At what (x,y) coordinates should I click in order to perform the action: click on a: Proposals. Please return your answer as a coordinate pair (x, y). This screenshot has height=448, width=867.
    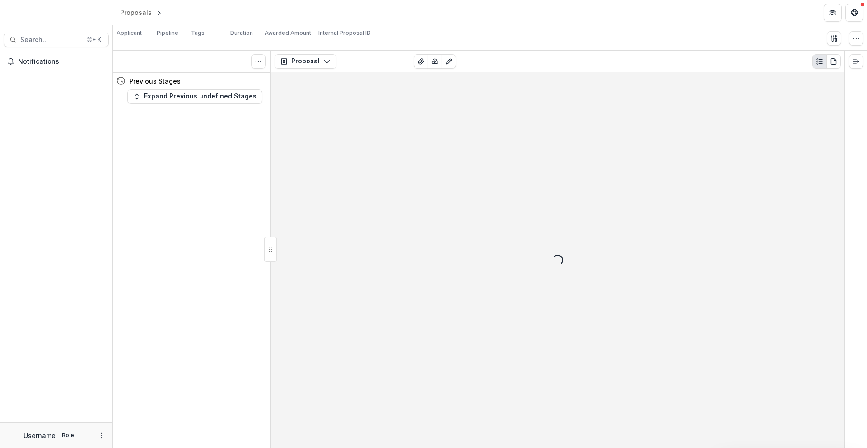
    Looking at the image, I should click on (136, 12).